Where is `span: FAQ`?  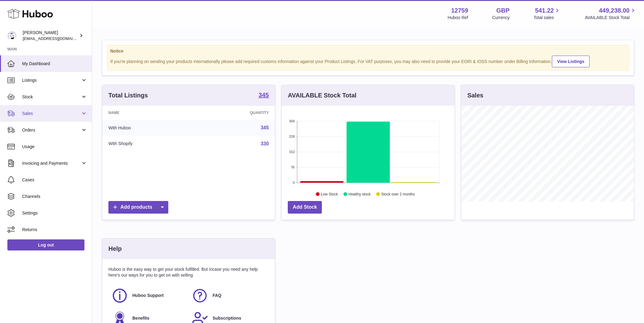 span: FAQ is located at coordinates (217, 295).